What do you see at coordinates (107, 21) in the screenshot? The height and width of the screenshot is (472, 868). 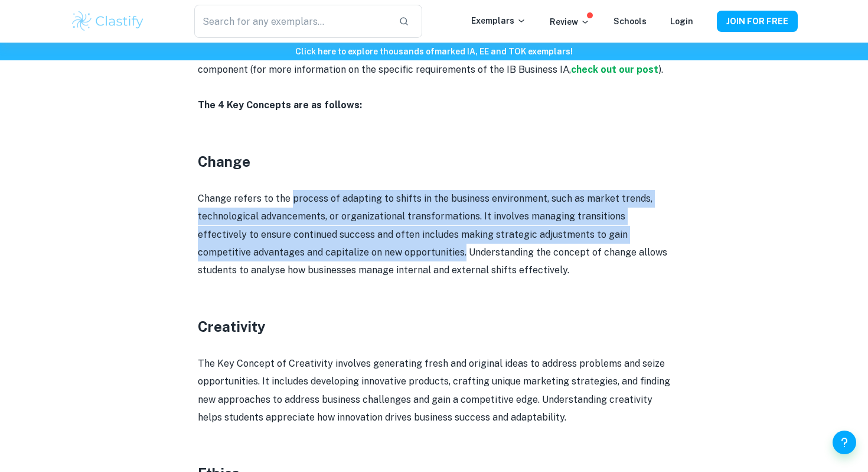 I see `a: Clastify logo` at bounding box center [107, 21].